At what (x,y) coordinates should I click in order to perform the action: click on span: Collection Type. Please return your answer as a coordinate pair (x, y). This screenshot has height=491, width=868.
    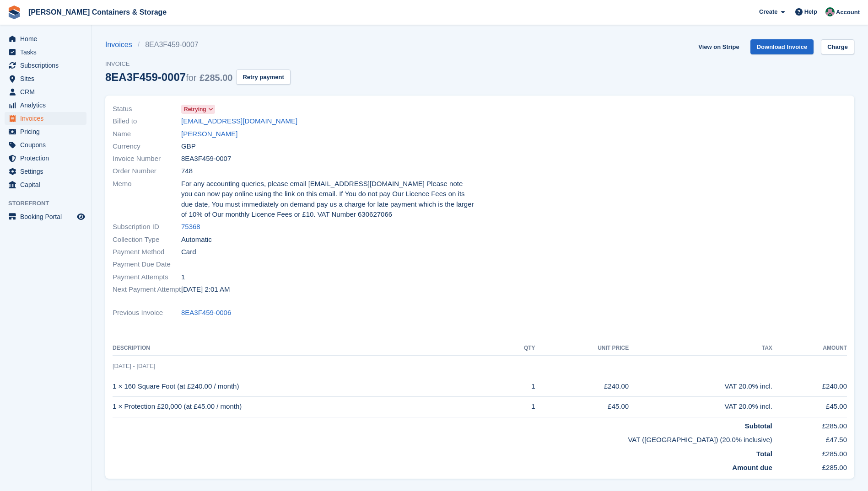
    Looking at the image, I should click on (147, 240).